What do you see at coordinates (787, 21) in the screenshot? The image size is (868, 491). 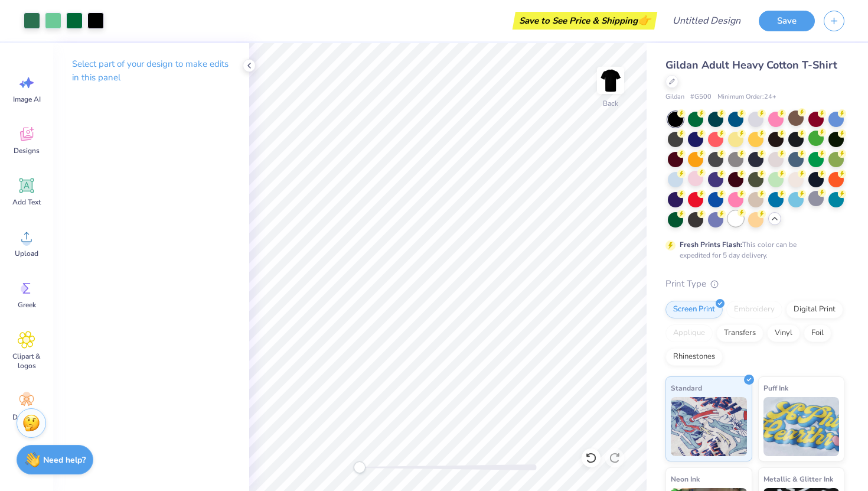 I see `button: Save` at bounding box center [787, 21].